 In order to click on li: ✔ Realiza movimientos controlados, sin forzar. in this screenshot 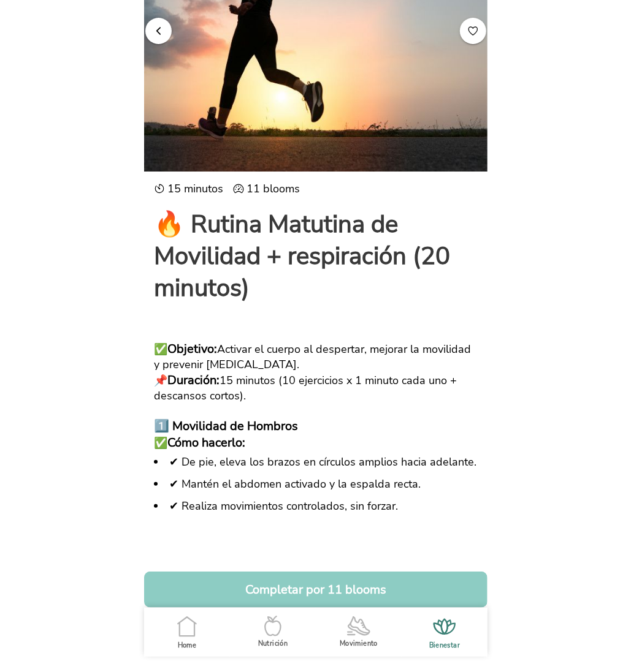, I will do `click(316, 506)`.